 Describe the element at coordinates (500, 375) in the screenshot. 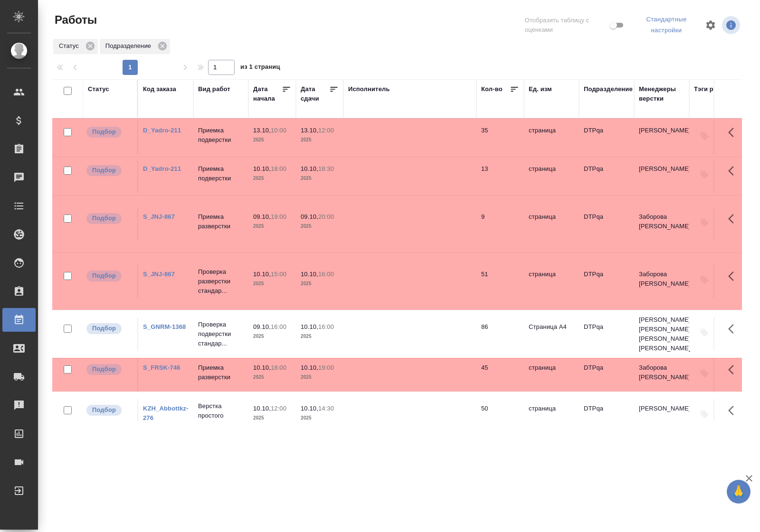

I see `td: 45` at that location.